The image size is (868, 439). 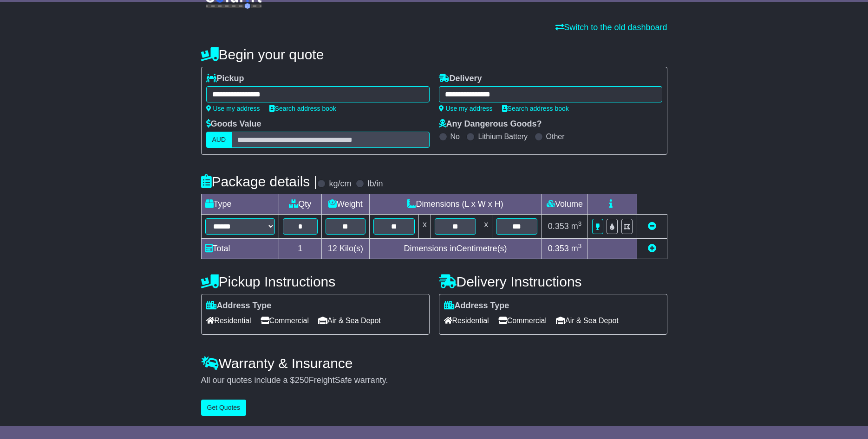 What do you see at coordinates (455, 205) in the screenshot?
I see `td: Dimensions (L x W x H)` at bounding box center [455, 205].